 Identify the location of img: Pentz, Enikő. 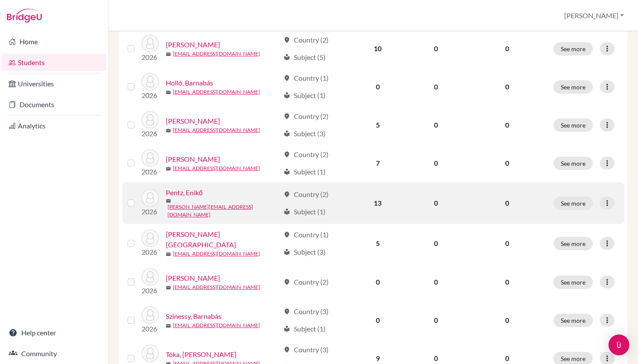
(150, 198).